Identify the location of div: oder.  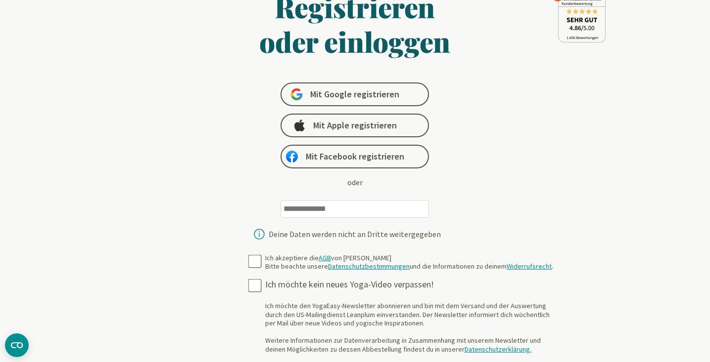
(355, 182).